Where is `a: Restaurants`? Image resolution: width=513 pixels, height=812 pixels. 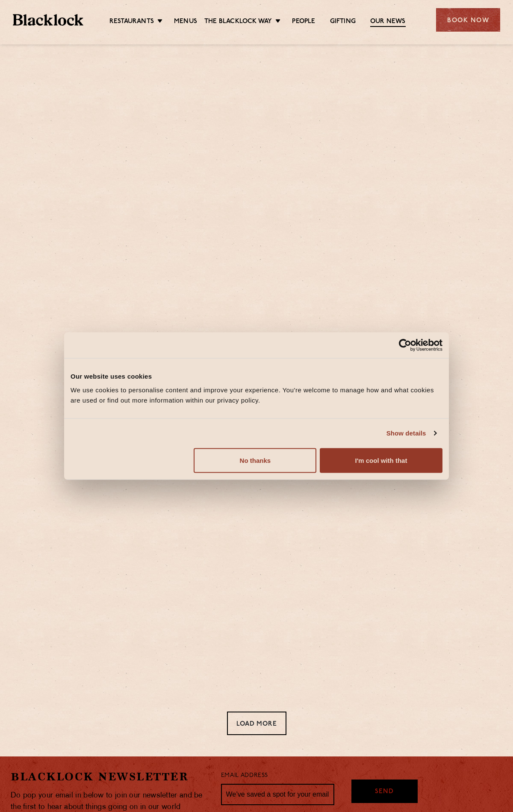 a: Restaurants is located at coordinates (132, 22).